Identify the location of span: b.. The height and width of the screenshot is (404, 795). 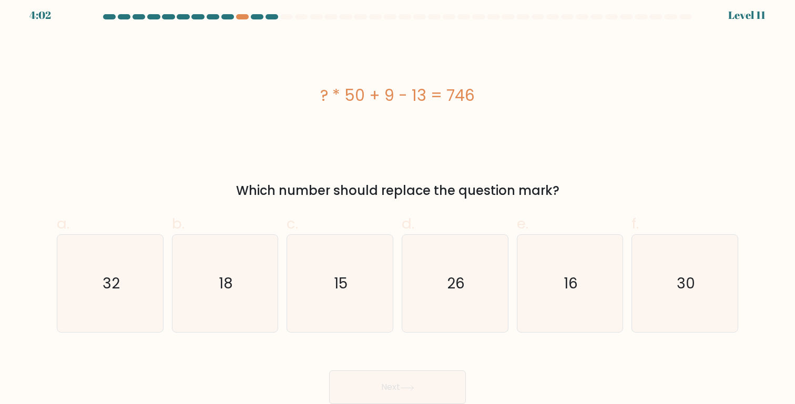
(178, 223).